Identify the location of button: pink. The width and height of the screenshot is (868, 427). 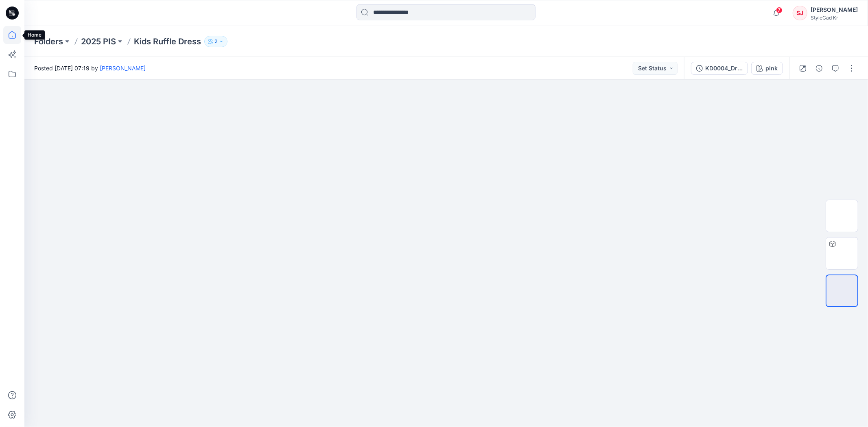
(767, 68).